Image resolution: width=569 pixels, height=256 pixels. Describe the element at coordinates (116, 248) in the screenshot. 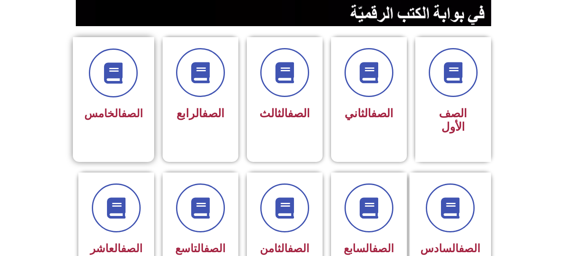

I see `span: العاشر` at that location.